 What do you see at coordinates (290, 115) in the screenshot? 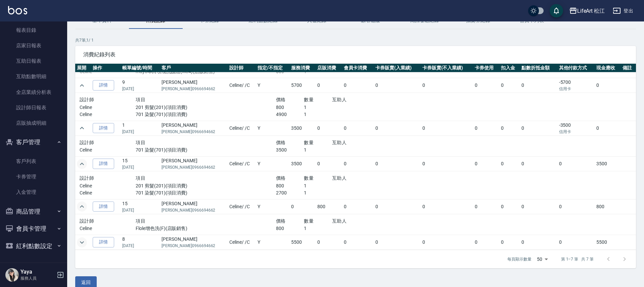
I see `p: 4900` at bounding box center [290, 115].